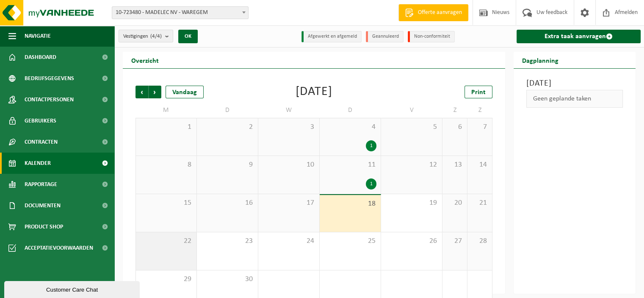  Describe the element at coordinates (350, 127) in the screenshot. I see `span: 4` at that location.